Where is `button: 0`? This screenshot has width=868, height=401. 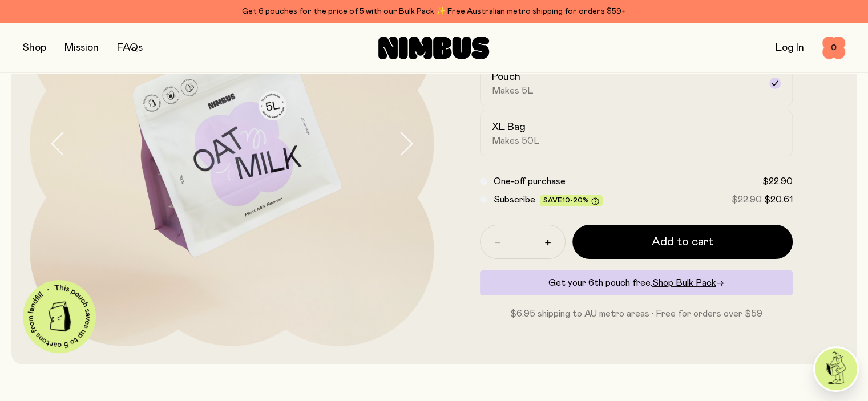
button: 0 is located at coordinates (833, 48).